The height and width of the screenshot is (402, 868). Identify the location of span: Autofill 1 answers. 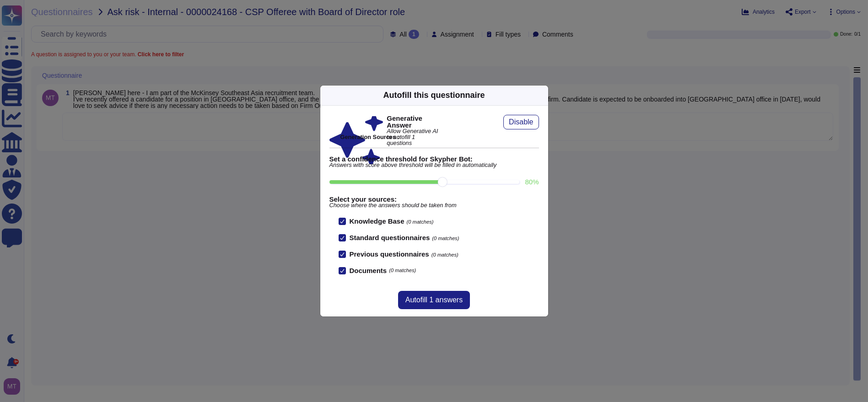
(434, 300).